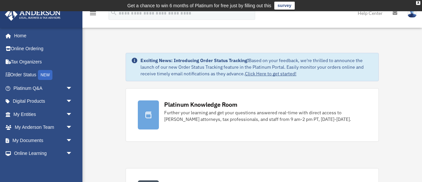 Image resolution: width=422 pixels, height=182 pixels. I want to click on div: Based on your feedback, we're thrilled to announce the launch of our new Order Status Tracking fe..., so click(257, 67).